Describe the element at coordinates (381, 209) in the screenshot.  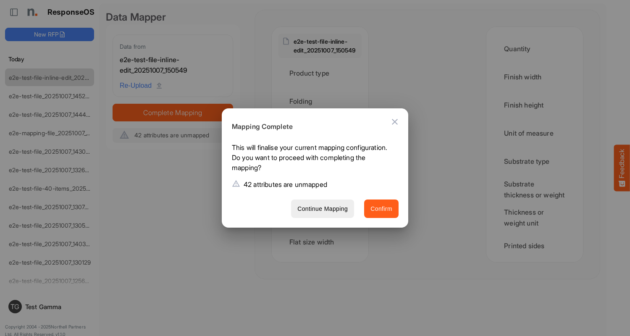
I see `span: Confirm` at that location.